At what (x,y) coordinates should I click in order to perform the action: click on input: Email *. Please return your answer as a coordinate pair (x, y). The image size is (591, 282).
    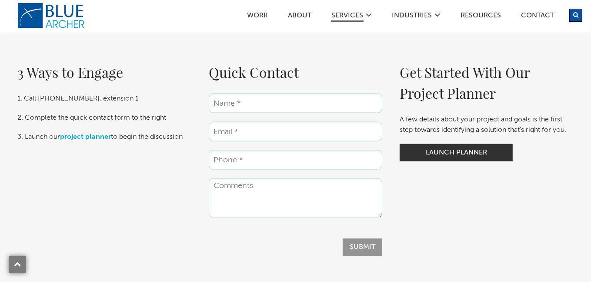
    Looking at the image, I should click on (296, 131).